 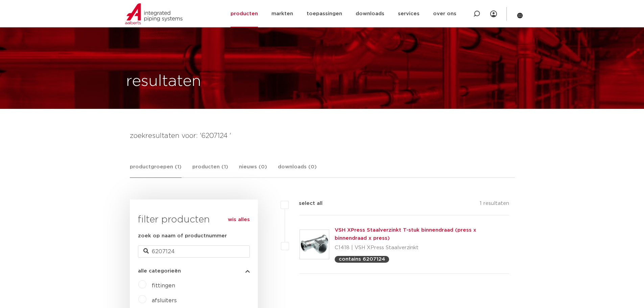 What do you see at coordinates (182, 236) in the screenshot?
I see `label: zoek op naam of productnummer` at bounding box center [182, 236].